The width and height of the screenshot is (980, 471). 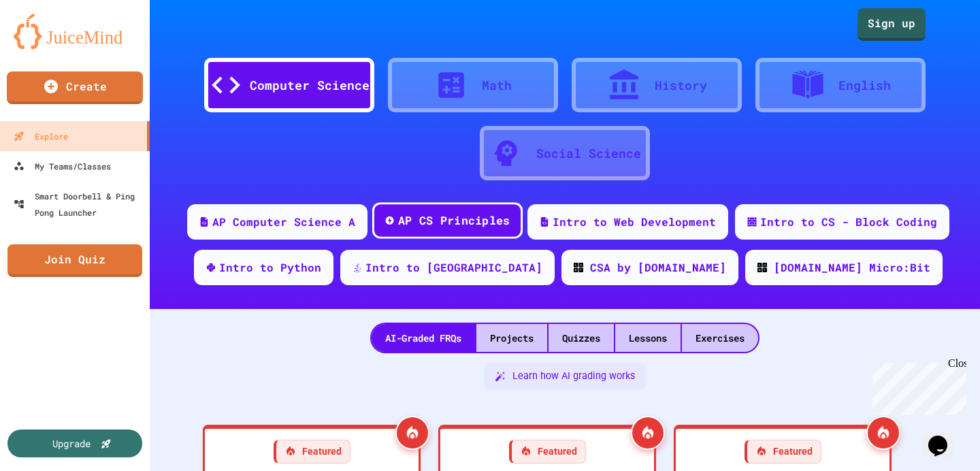 I want to click on div: Intro to Web Development, so click(x=634, y=221).